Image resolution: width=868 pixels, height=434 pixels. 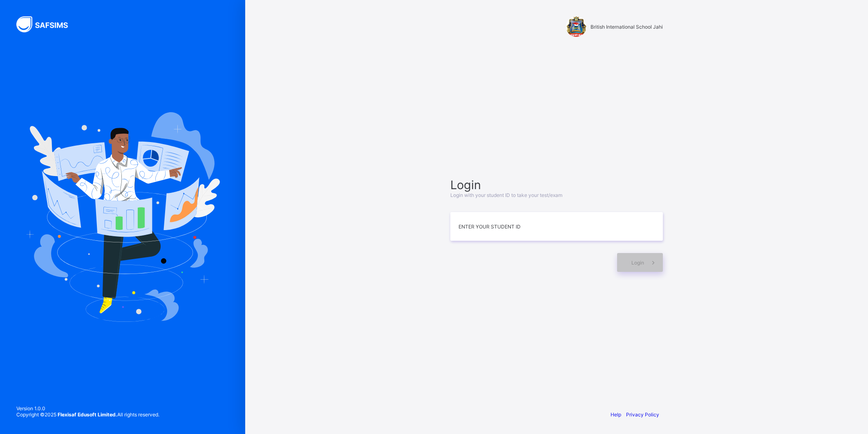 What do you see at coordinates (123, 217) in the screenshot?
I see `img: Hero Image` at bounding box center [123, 217].